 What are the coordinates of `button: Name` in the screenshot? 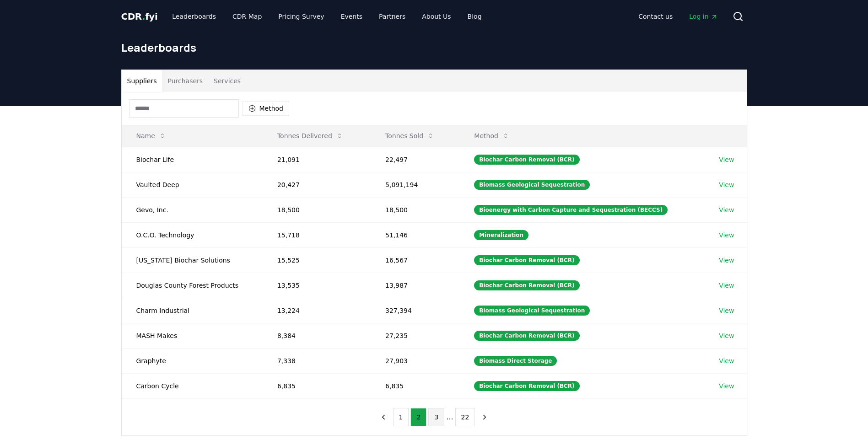 It's located at (151, 136).